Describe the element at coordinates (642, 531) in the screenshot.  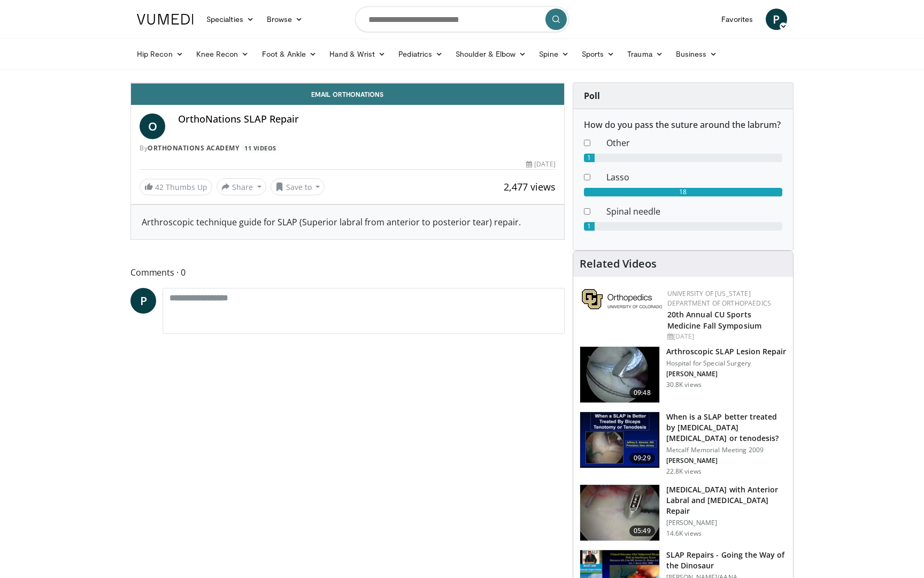
I see `span: 05:49` at that location.